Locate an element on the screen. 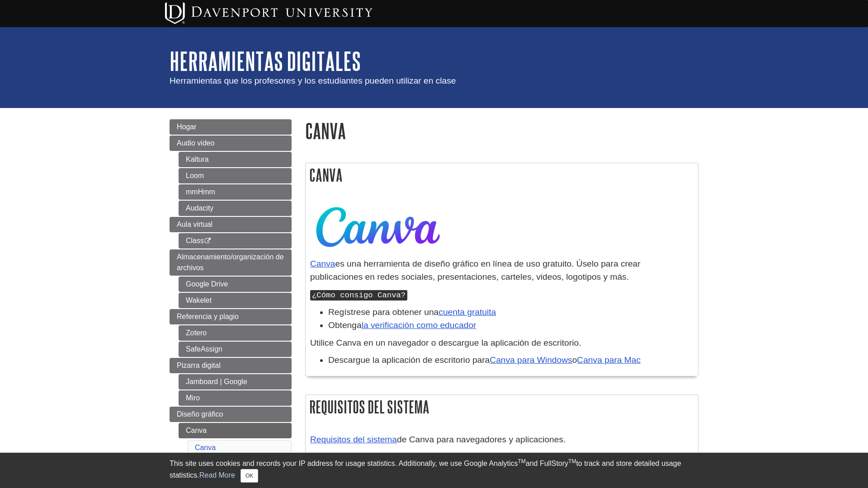 This screenshot has height=488, width=868. h1: Canva is located at coordinates (502, 130).